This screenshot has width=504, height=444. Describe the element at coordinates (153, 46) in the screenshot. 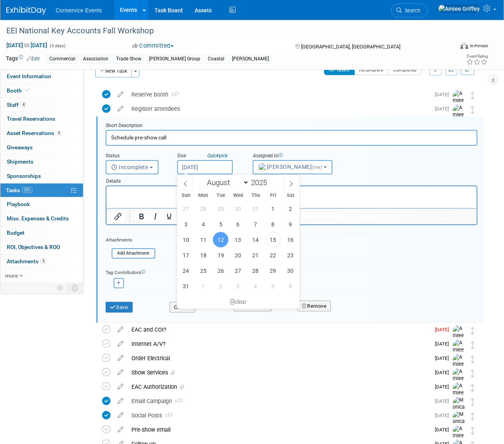

I see `button: Committed` at that location.